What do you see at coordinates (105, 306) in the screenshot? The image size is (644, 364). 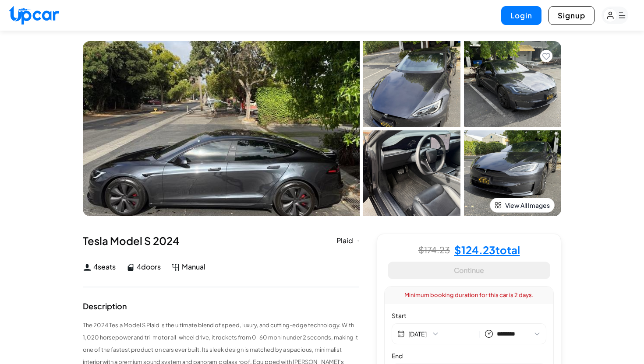 I see `div: Description` at bounding box center [105, 306].